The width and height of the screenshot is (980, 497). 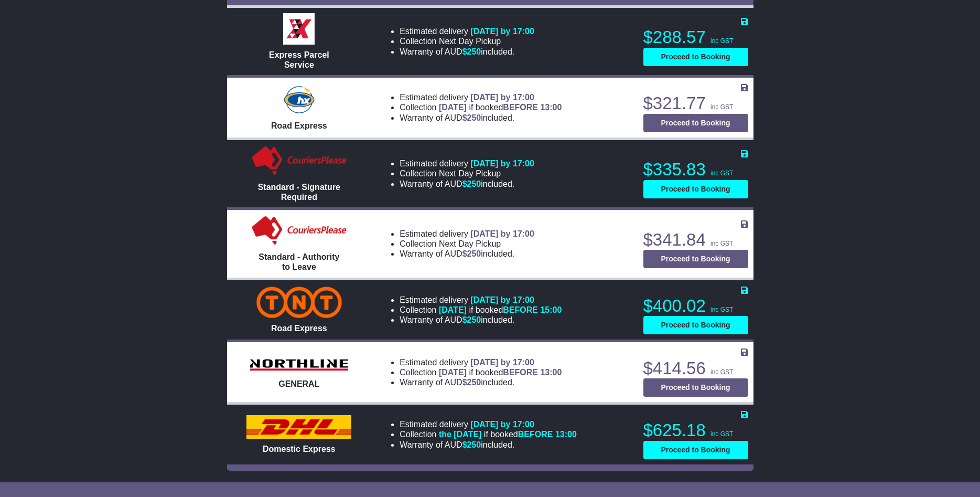 I want to click on span: Domestic Express, so click(x=299, y=449).